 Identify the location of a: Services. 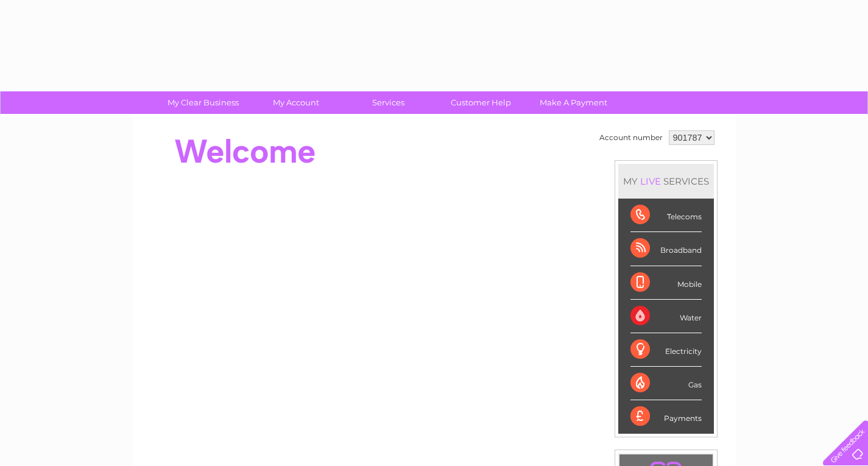
(388, 102).